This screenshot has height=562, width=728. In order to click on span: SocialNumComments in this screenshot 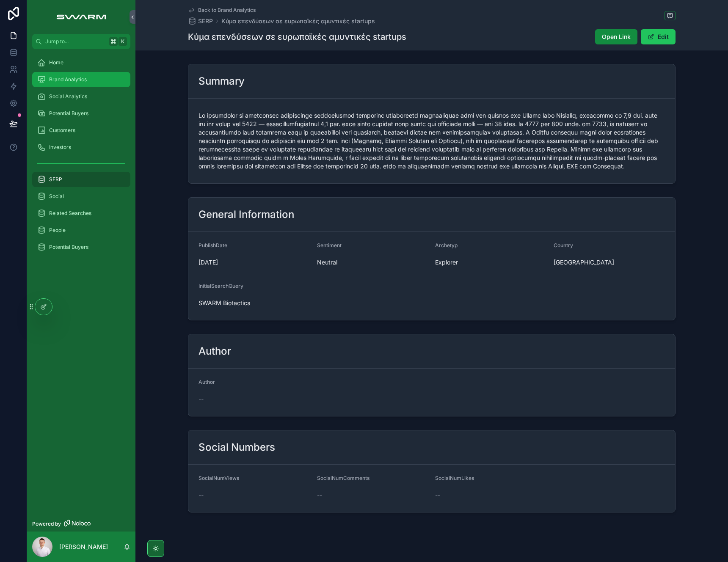, I will do `click(343, 478)`.